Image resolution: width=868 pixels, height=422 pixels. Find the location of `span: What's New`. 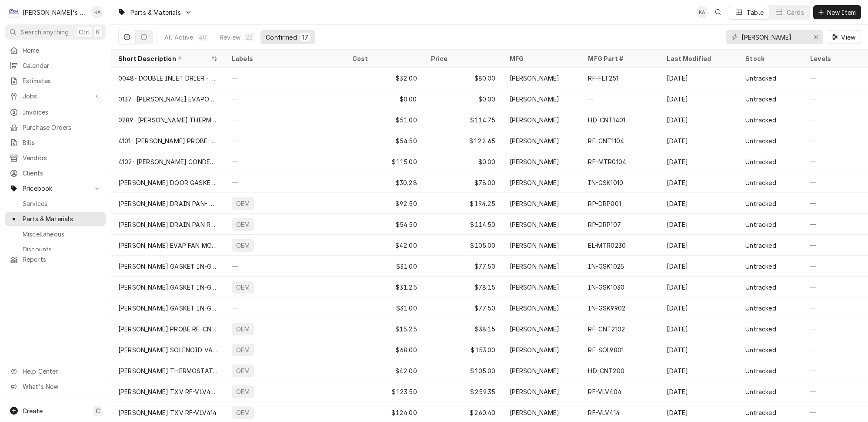

span: What's New is located at coordinates (61, 386).